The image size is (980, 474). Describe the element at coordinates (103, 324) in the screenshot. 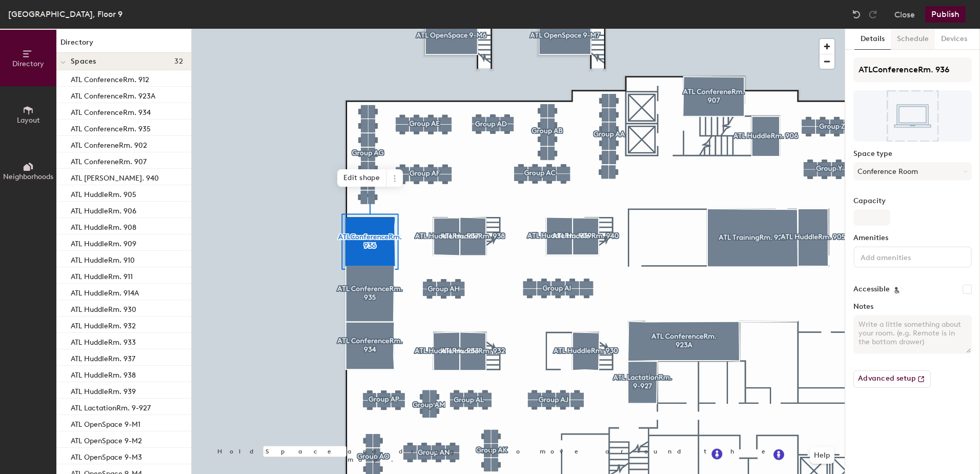

I see `p: ATL HuddleRm. 932` at that location.